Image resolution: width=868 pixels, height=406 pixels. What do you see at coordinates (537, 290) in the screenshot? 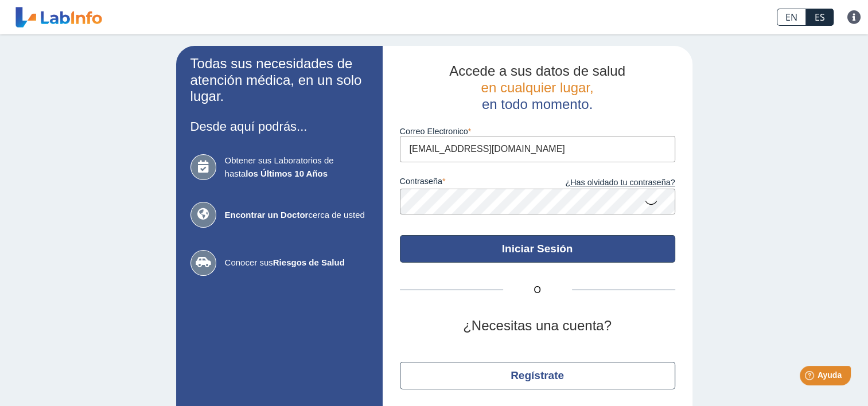
I see `span: O` at bounding box center [537, 290].